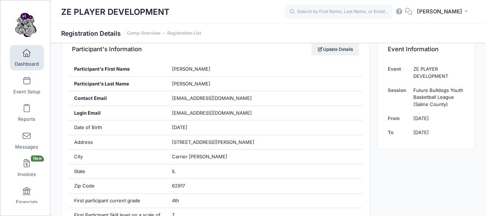 Image resolution: width=486 pixels, height=216 pixels. I want to click on img: ZE PLAYER DEVELOPMENT, so click(26, 24).